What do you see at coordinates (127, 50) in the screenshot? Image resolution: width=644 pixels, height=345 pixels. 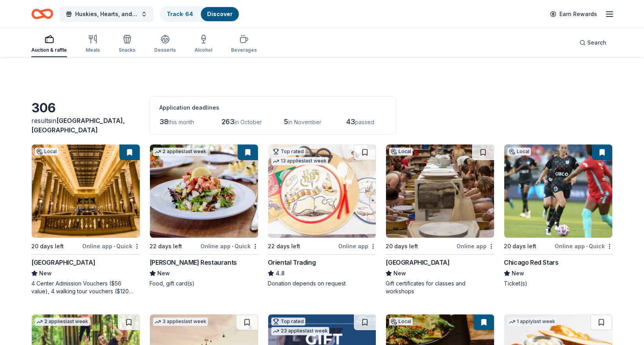 I see `div: Snacks` at bounding box center [127, 50].